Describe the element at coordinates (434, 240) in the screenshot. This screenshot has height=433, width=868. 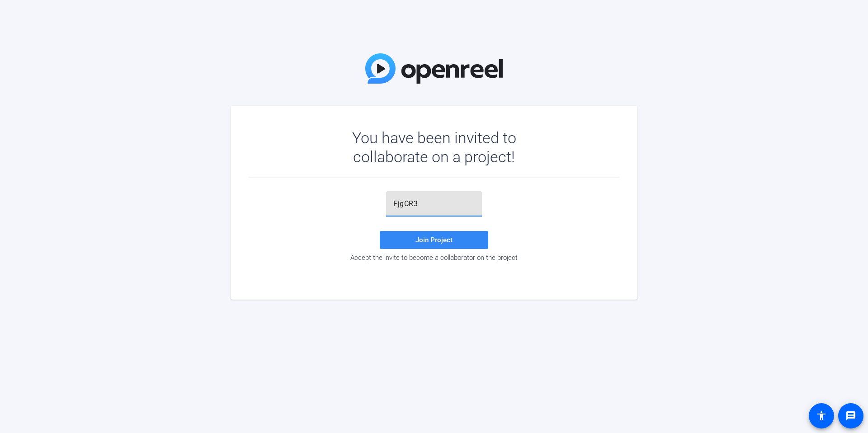
I see `button: Join Project` at that location.